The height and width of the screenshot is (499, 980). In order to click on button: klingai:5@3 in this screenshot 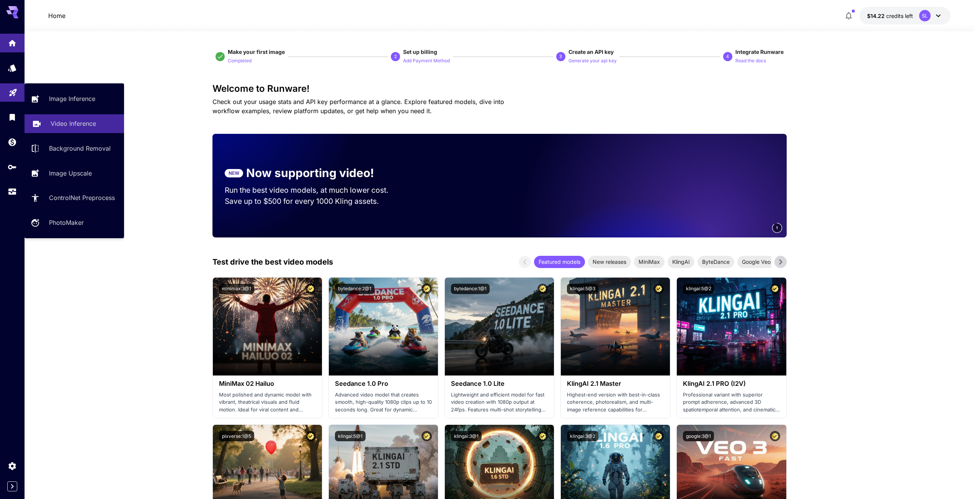, I will do `click(582, 289)`.